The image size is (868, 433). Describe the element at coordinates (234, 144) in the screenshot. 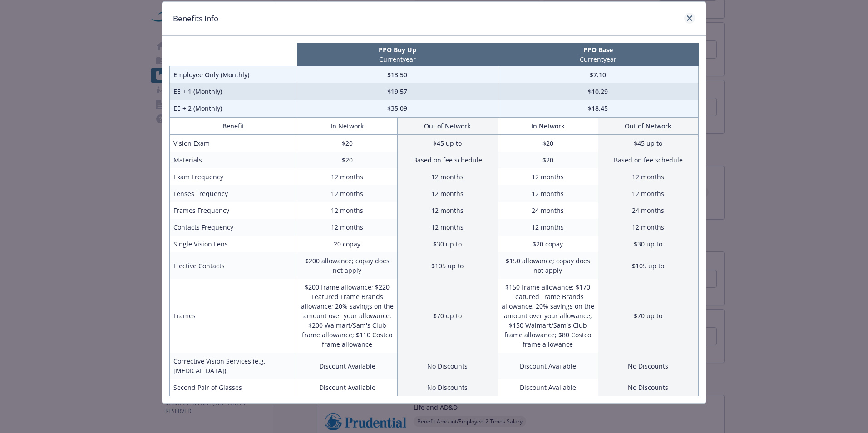

I see `td: Vision Exam` at that location.